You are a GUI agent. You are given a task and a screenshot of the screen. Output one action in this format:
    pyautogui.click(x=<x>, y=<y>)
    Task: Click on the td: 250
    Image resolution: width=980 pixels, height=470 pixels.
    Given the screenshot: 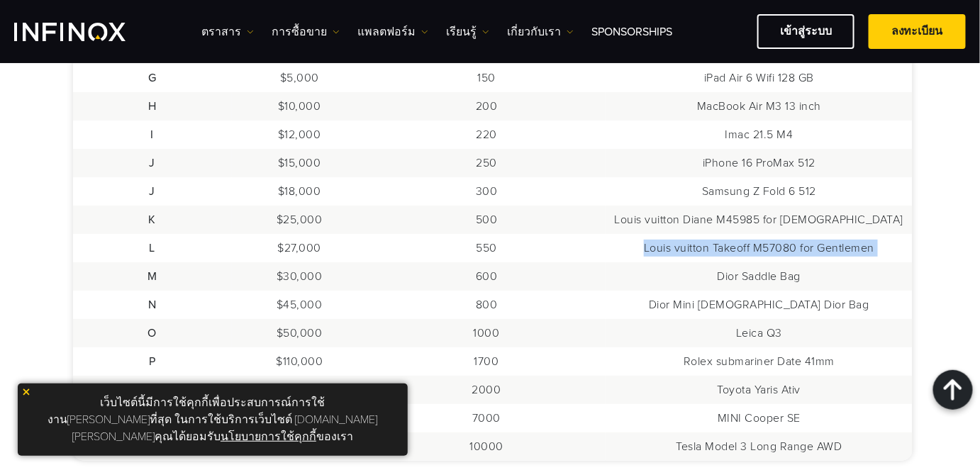 What is the action you would take?
    pyautogui.click(x=486, y=163)
    